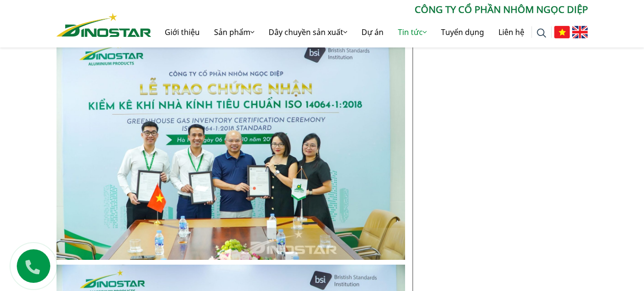  Describe the element at coordinates (541, 33) in the screenshot. I see `img: search` at that location.